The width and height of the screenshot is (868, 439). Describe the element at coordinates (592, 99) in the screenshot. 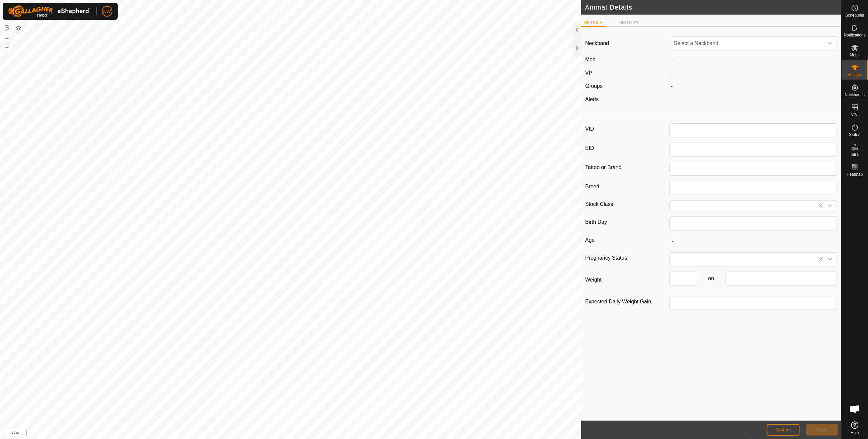

I see `label: Alerts` at that location.